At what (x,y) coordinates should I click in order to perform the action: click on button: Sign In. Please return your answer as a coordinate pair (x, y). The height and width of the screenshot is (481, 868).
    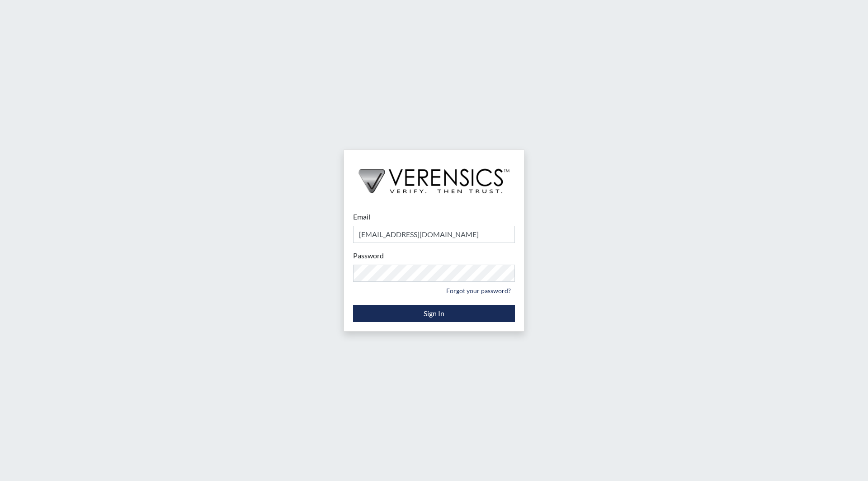
    Looking at the image, I should click on (434, 314).